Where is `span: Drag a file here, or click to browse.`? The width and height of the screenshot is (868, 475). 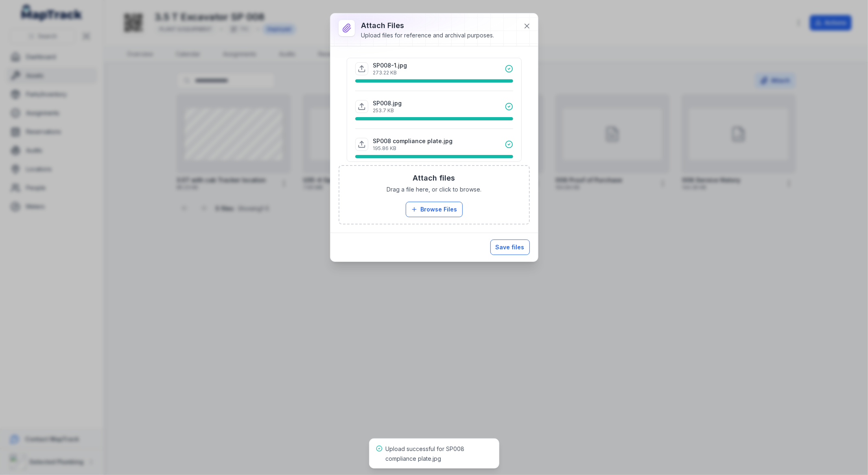 span: Drag a file here, or click to browse. is located at coordinates (434, 190).